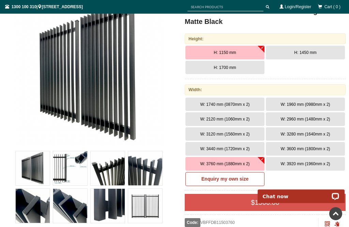  I want to click on b: Enquiry my own size, so click(225, 179).